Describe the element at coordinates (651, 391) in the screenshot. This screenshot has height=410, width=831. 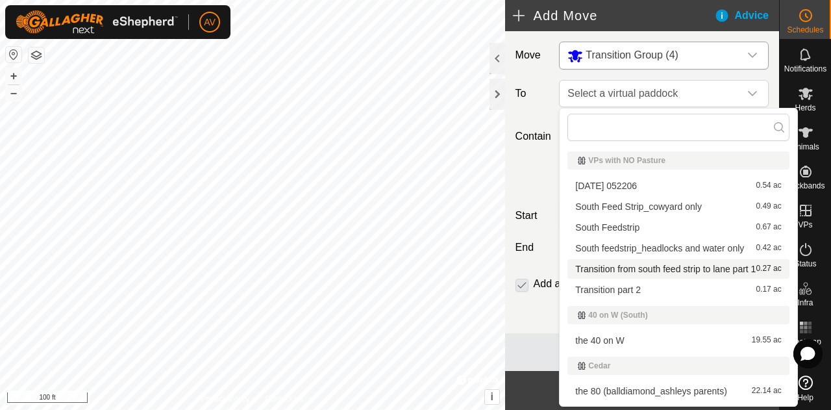
I see `span: the 80 (balldiamond_ashleys parents)` at that location.